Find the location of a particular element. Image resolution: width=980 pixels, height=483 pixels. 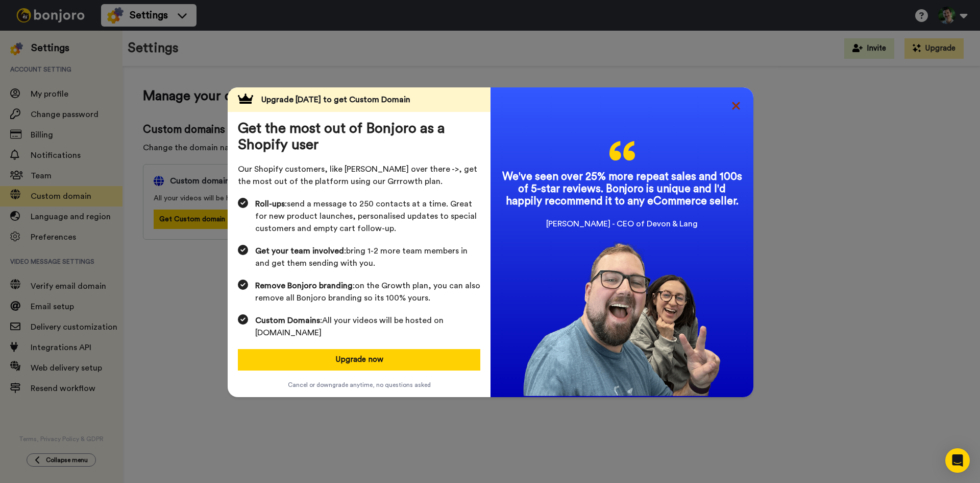

b: Custom Domains is located at coordinates (288, 321).